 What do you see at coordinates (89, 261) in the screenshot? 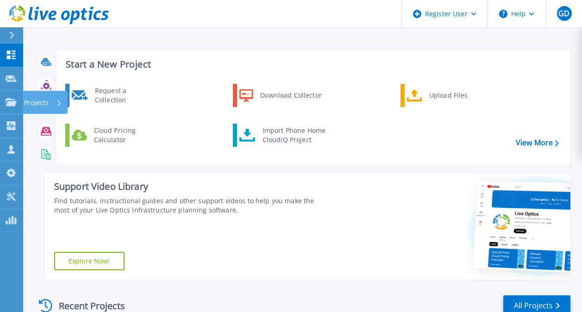
I see `a: Explore Now!` at bounding box center [89, 261].